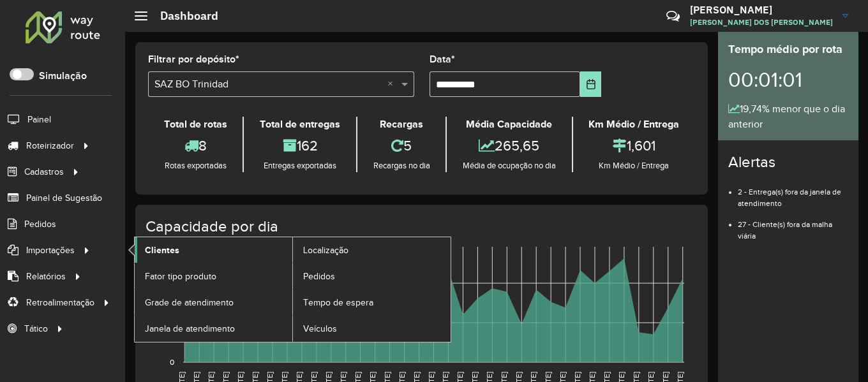 The width and height of the screenshot is (868, 382). Describe the element at coordinates (213, 250) in the screenshot. I see `a: Clientes` at that location.